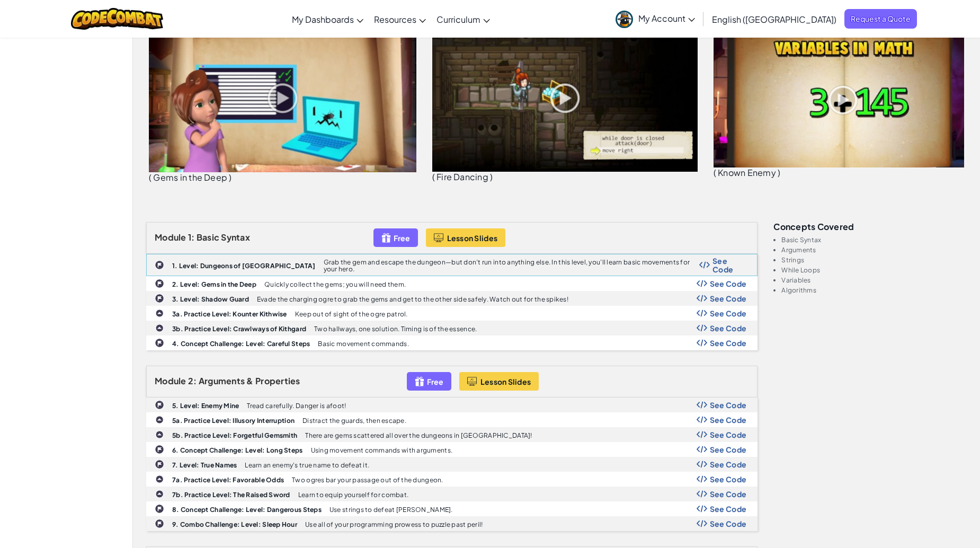 The image size is (980, 548). I want to click on b: 8. Concept Challenge: Level: Dangerous Steps, so click(247, 509).